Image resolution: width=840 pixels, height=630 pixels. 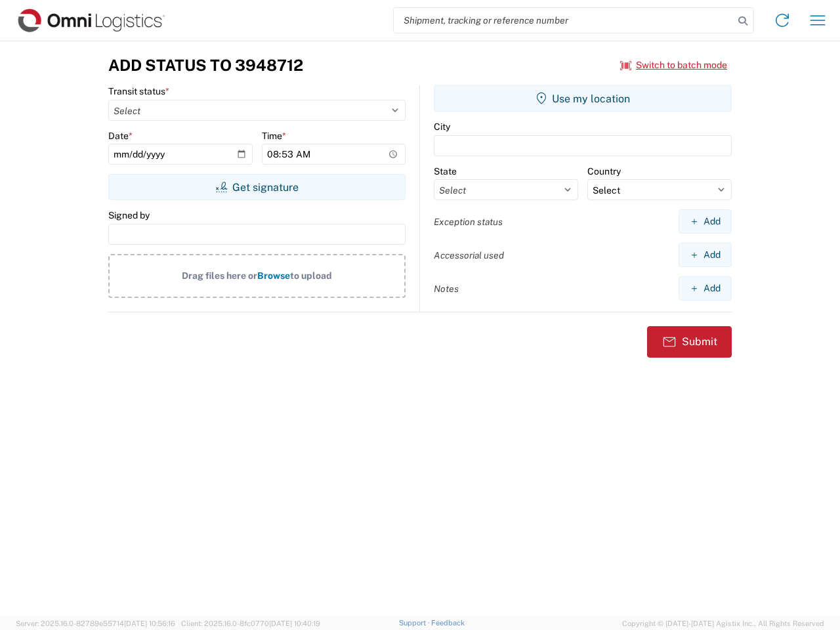 I want to click on label: Transit status, so click(x=138, y=91).